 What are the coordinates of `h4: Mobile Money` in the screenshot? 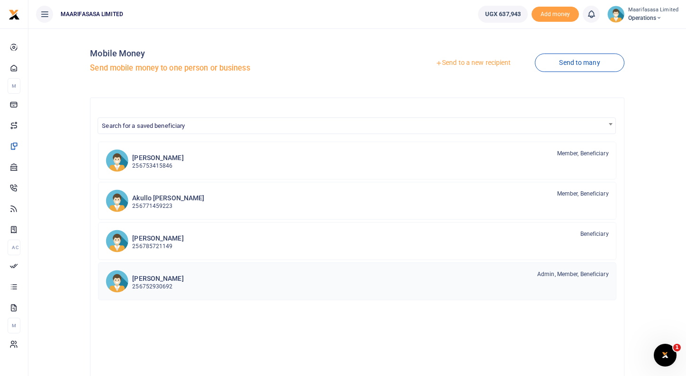 It's located at (222, 54).